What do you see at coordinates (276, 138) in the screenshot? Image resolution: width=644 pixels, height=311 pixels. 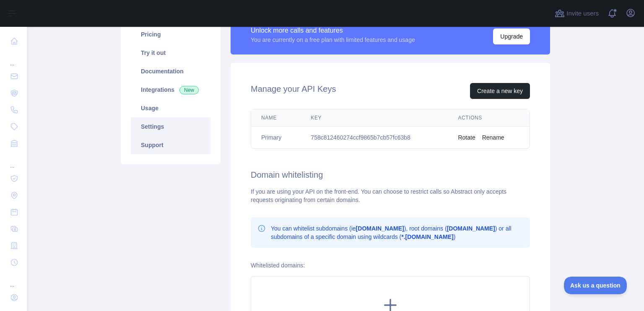 I see `td: Primary` at bounding box center [276, 138].